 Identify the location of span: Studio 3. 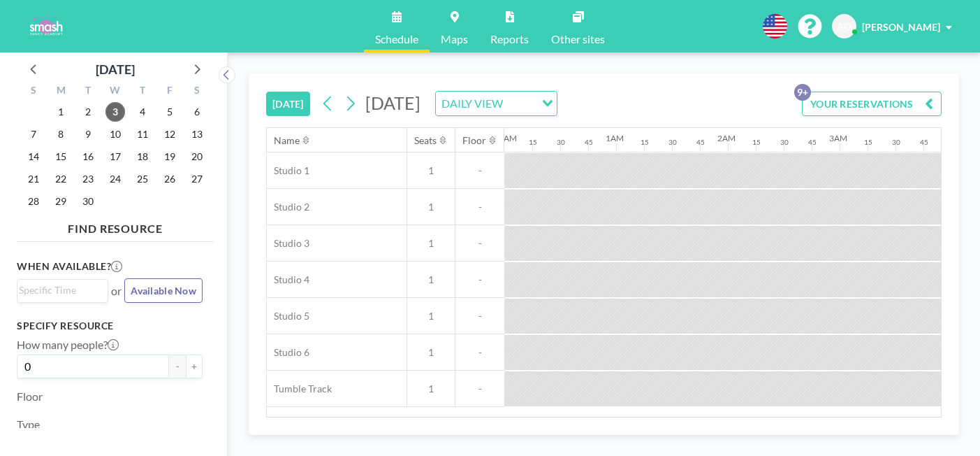
(288, 243).